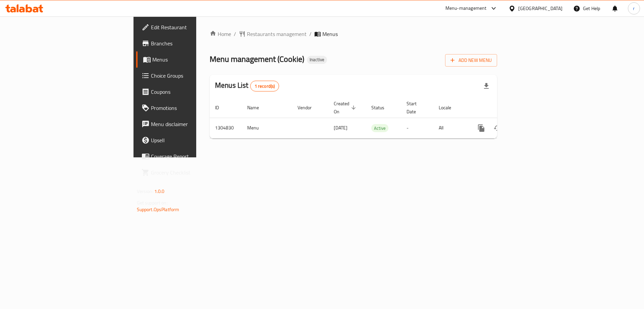 The width and height of the screenshot is (644, 309). Describe the element at coordinates (221, 108) in the screenshot. I see `span: ID` at that location.